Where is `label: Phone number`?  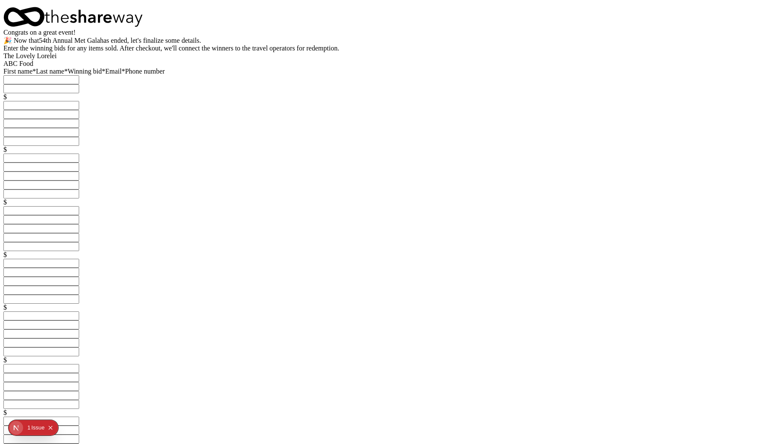 label: Phone number is located at coordinates (145, 71).